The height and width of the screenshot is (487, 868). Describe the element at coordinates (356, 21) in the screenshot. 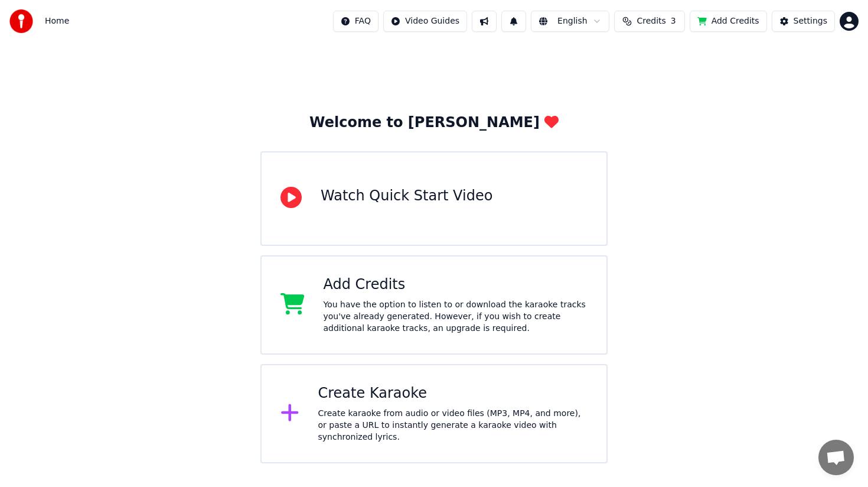

I see `button: FAQ` at that location.